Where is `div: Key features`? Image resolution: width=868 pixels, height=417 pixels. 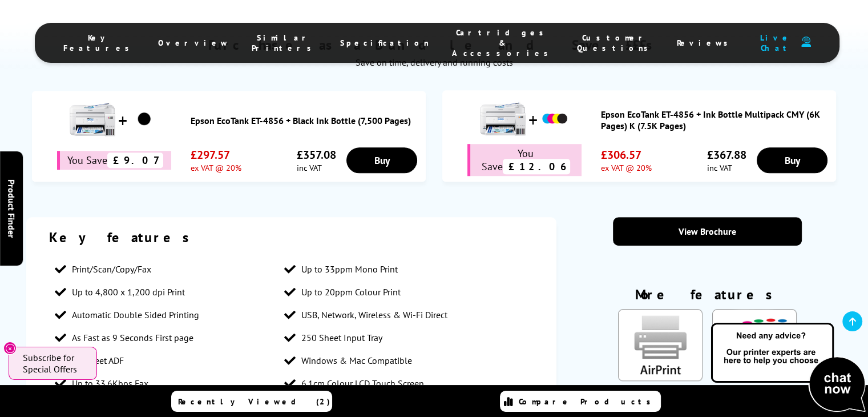
div: Key features is located at coordinates (291, 237).